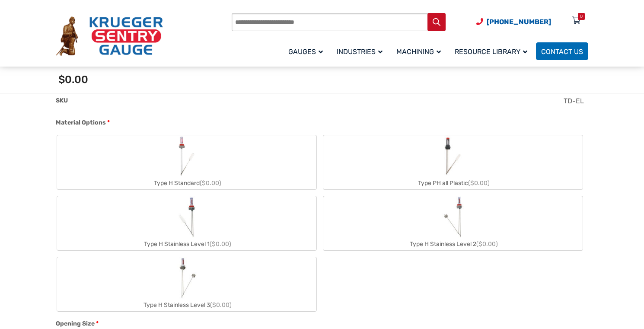 Image resolution: width=644 pixels, height=329 pixels. What do you see at coordinates (562, 51) in the screenshot?
I see `a: Contact Us` at bounding box center [562, 51].